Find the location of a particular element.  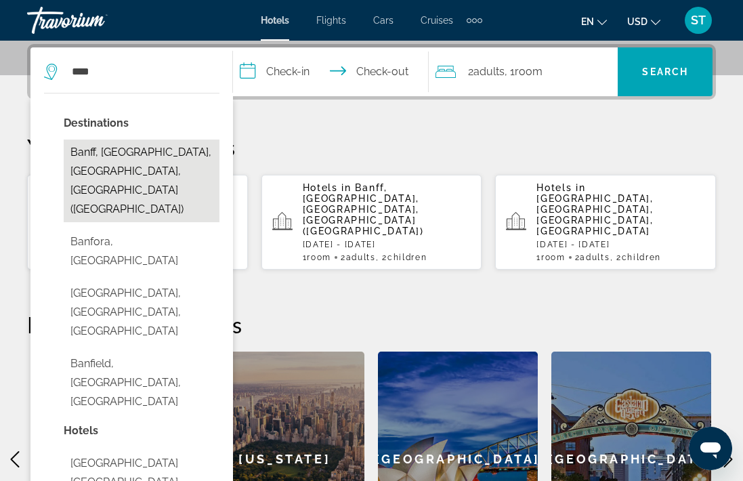

a: Cruises is located at coordinates (437, 20).